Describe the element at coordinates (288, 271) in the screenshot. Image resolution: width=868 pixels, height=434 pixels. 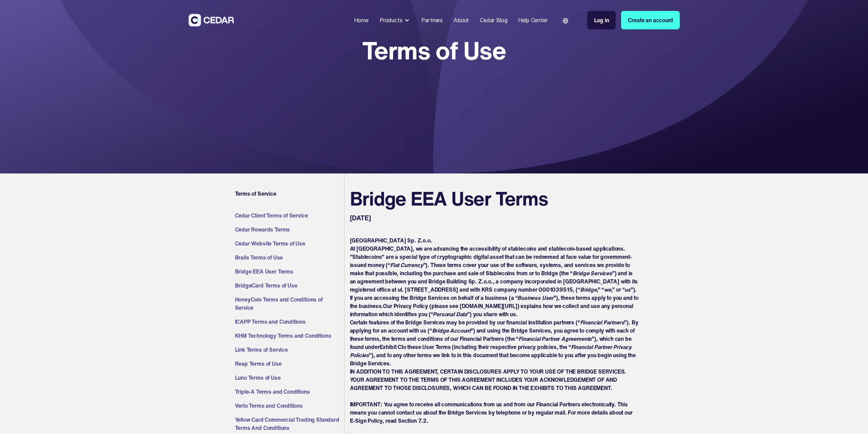
I see `a: Bridge EEA User Terms` at that location.